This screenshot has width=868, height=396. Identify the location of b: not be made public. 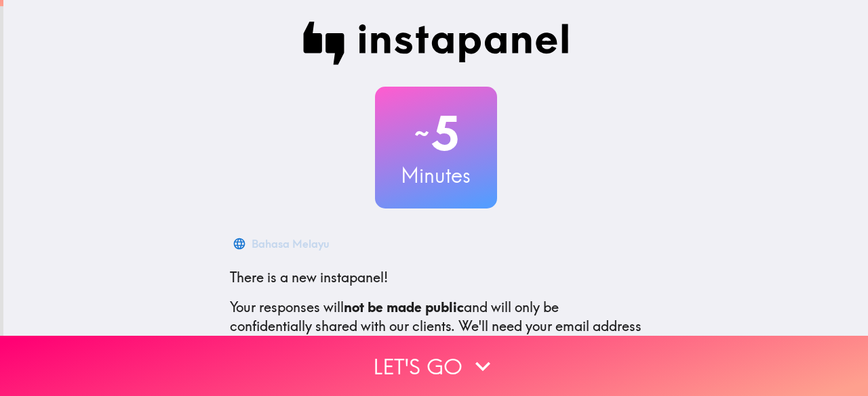
(403, 307).